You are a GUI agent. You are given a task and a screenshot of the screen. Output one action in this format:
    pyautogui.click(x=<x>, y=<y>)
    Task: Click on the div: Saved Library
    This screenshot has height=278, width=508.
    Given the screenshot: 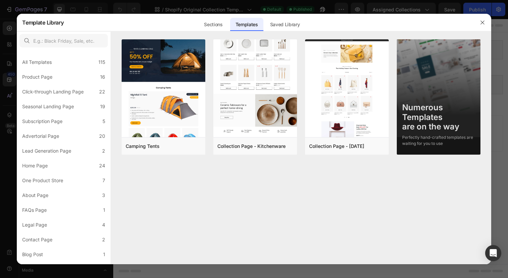 What is the action you would take?
    pyautogui.click(x=285, y=25)
    